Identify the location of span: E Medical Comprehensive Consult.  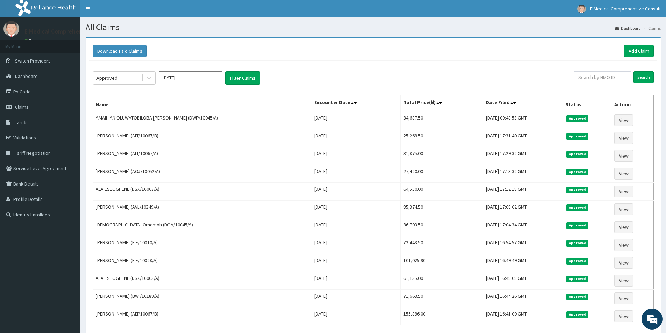
(625, 9).